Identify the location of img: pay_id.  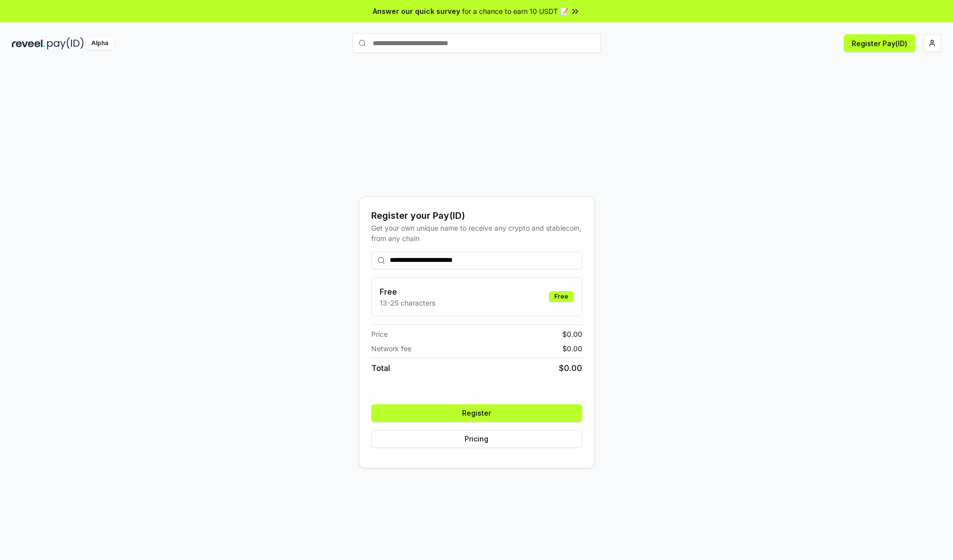
(66, 43).